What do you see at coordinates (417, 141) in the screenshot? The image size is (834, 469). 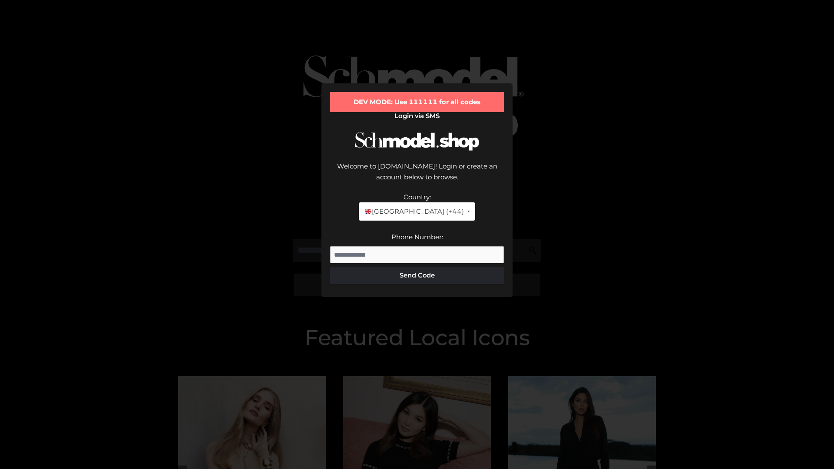 I see `img: Schmodel Logo` at bounding box center [417, 141].